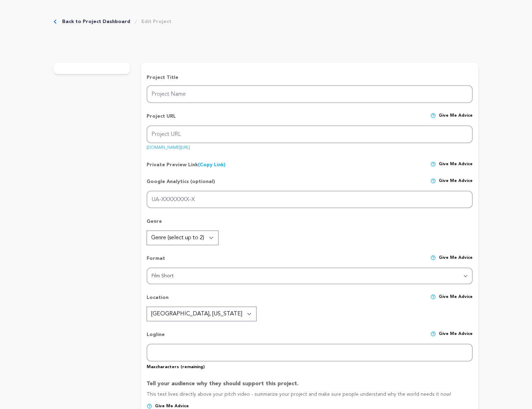 The image size is (532, 409). Describe the element at coordinates (158, 301) in the screenshot. I see `p: Location` at that location.